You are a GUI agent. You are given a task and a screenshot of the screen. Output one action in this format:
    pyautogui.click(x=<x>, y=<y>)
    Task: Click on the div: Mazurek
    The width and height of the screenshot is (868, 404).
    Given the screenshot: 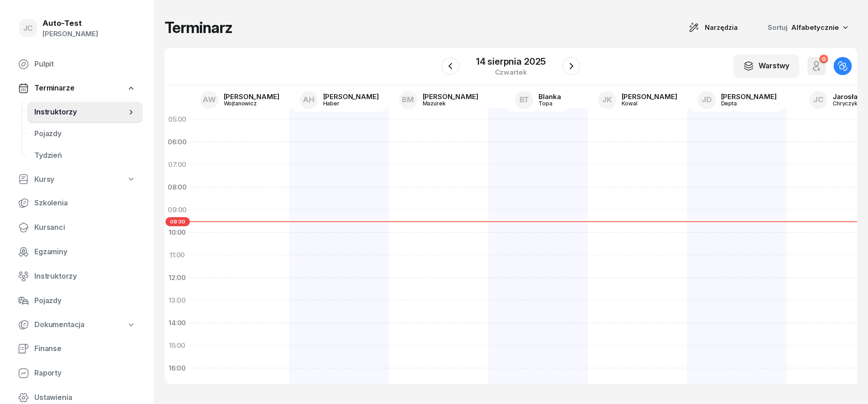 What is the action you would take?
    pyautogui.click(x=445, y=103)
    